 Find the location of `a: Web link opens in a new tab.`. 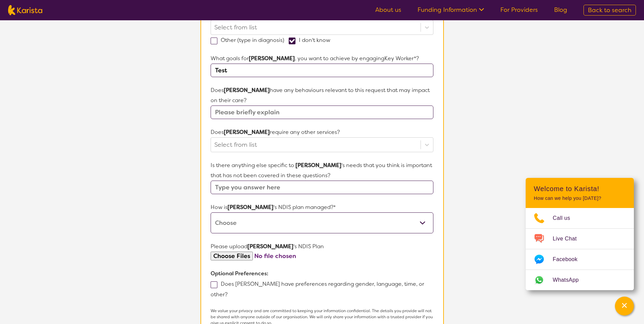

a: Web link opens in a new tab. is located at coordinates (580, 280).